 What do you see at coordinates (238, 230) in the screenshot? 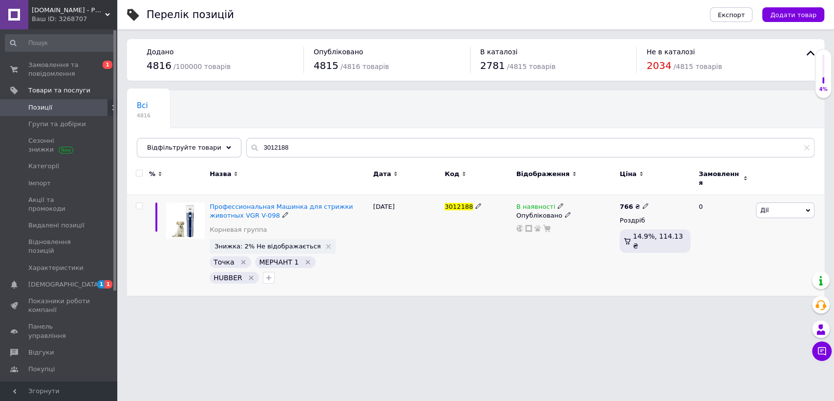
I see `a: Корневая группа` at bounding box center [238, 230].